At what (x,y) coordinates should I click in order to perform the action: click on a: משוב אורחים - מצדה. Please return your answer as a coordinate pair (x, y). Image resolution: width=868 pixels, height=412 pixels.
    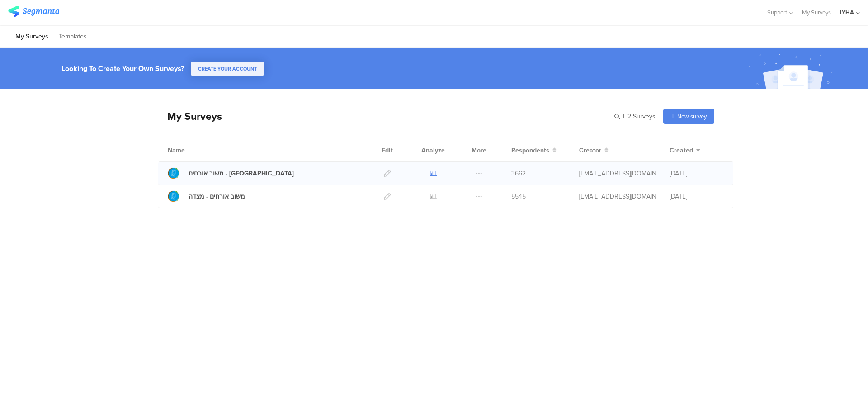
    Looking at the image, I should click on (206, 196).